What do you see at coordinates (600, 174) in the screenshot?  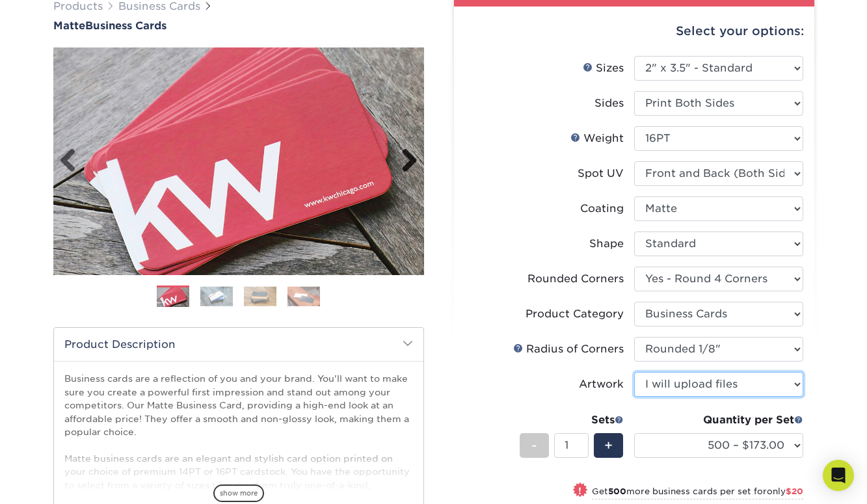 I see `div: Spot UV` at bounding box center [600, 174].